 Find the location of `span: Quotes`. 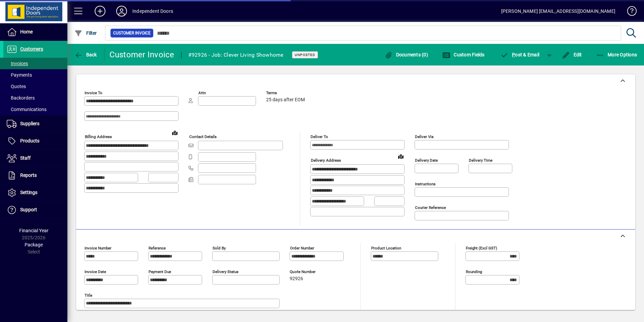

span: Quotes is located at coordinates (16, 86).